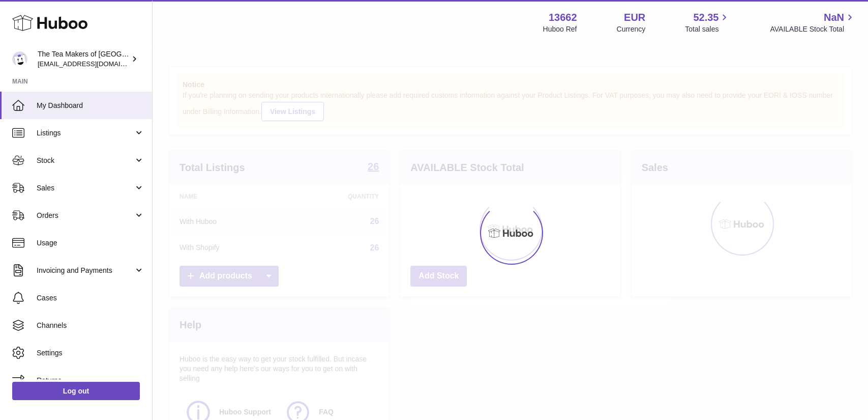  I want to click on span: Invoicing and Payments, so click(85, 270).